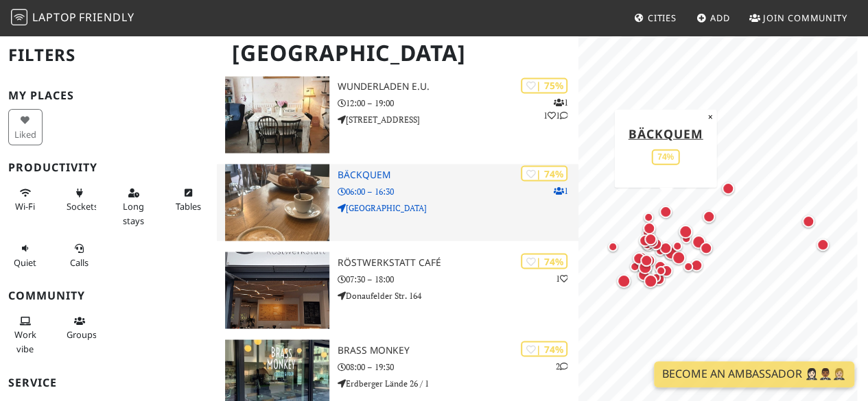  Describe the element at coordinates (561, 366) in the screenshot. I see `p: 2` at that location.